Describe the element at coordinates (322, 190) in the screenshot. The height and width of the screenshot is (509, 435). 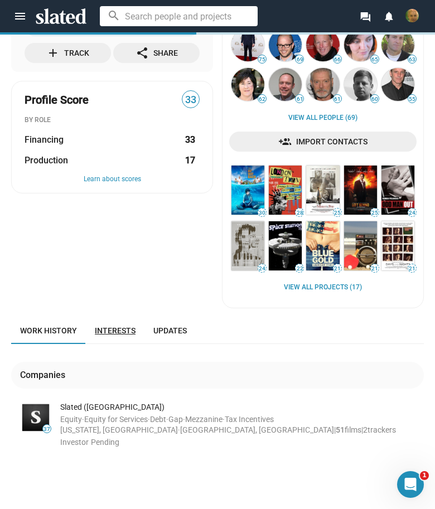
I see `a: The Inevitable Defeat of Mister and Pete` at that location.